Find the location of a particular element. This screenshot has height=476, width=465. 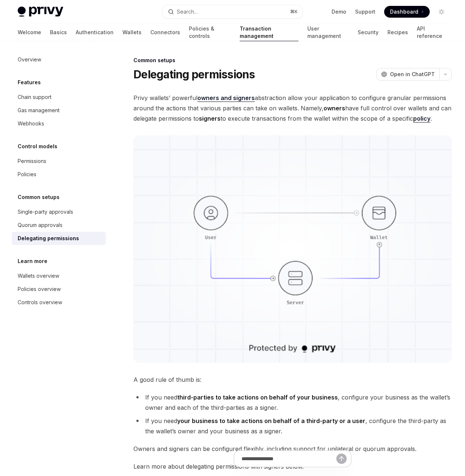

span: Dashboard is located at coordinates (404, 12).